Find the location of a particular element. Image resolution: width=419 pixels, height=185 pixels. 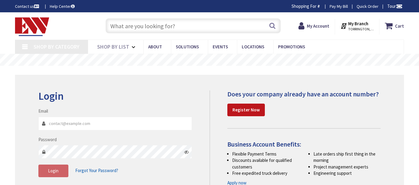

label: Password is located at coordinates (47, 139).